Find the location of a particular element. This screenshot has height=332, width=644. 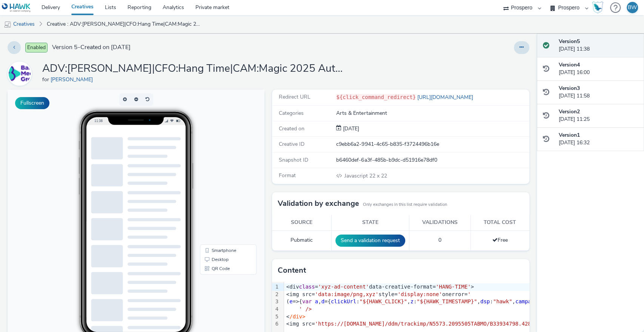

small: Only exchanges in this list require validation is located at coordinates (405, 205).